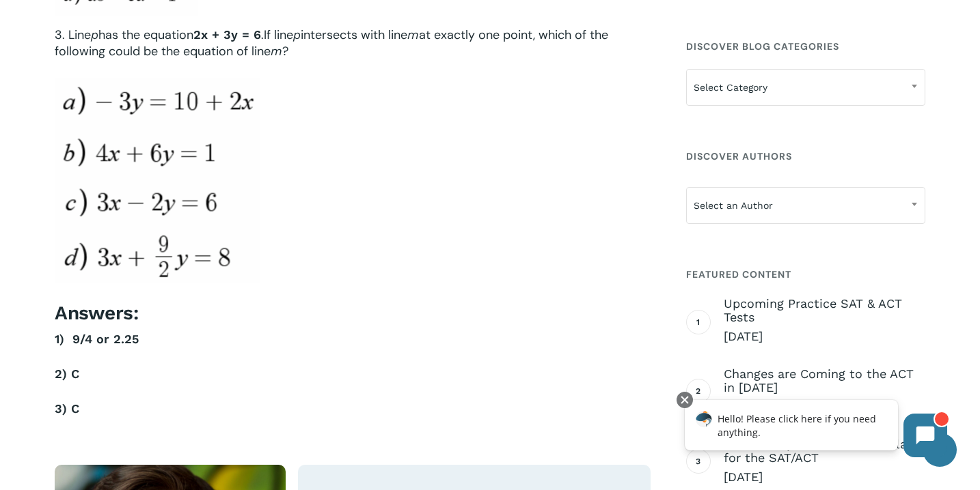 Image resolution: width=980 pixels, height=490 pixels. Describe the element at coordinates (97, 313) in the screenshot. I see `b: Answers:` at that location.